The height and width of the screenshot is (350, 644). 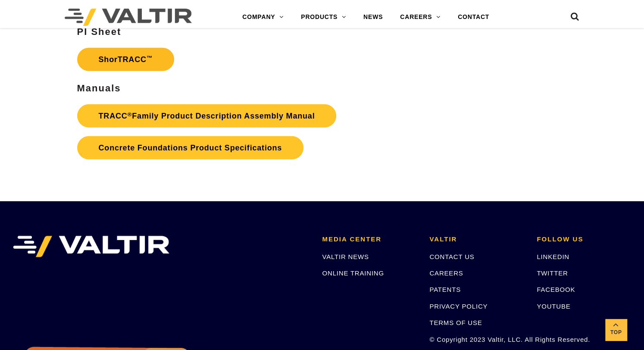 What do you see at coordinates (324, 18) in the screenshot?
I see `a: PRODUCTS` at bounding box center [324, 18].